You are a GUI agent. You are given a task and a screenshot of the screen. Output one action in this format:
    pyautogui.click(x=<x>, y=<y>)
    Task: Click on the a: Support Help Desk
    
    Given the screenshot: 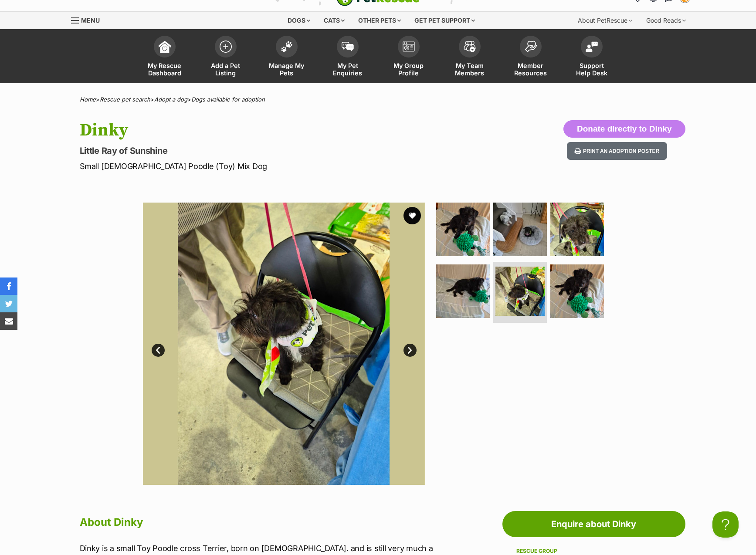 What is the action you would take?
    pyautogui.click(x=592, y=57)
    